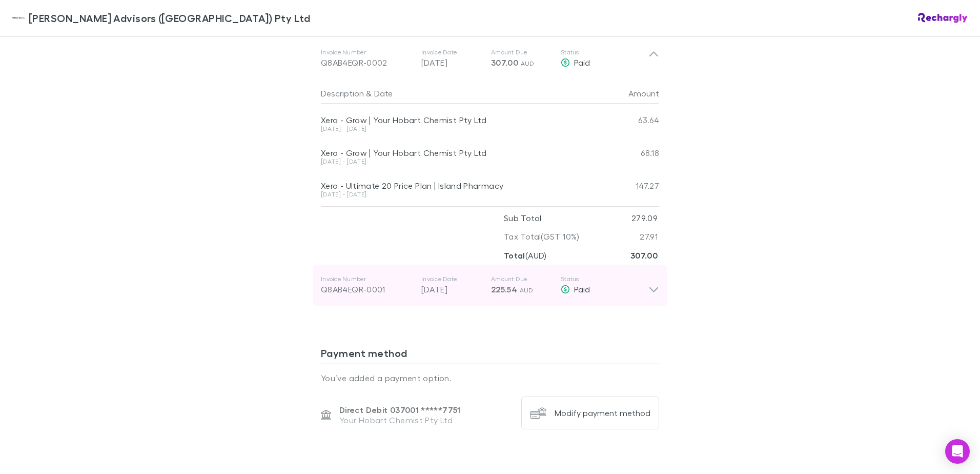 The image size is (980, 474). What do you see at coordinates (538, 413) in the screenshot?
I see `img: Modify payment method's Logo` at bounding box center [538, 413].